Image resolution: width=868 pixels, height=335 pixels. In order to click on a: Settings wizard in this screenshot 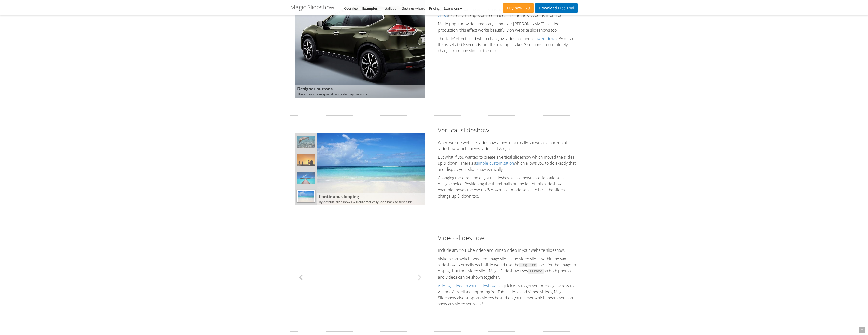, I will do `click(414, 8)`.